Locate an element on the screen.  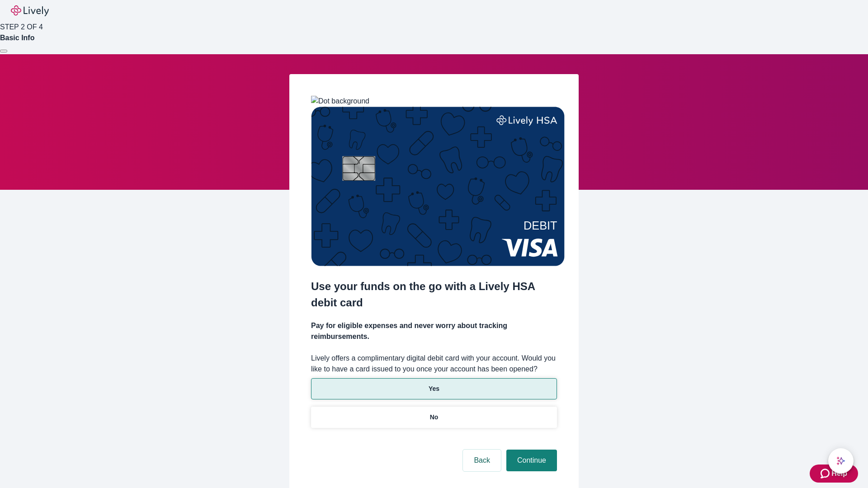
span: Help is located at coordinates (839, 474).